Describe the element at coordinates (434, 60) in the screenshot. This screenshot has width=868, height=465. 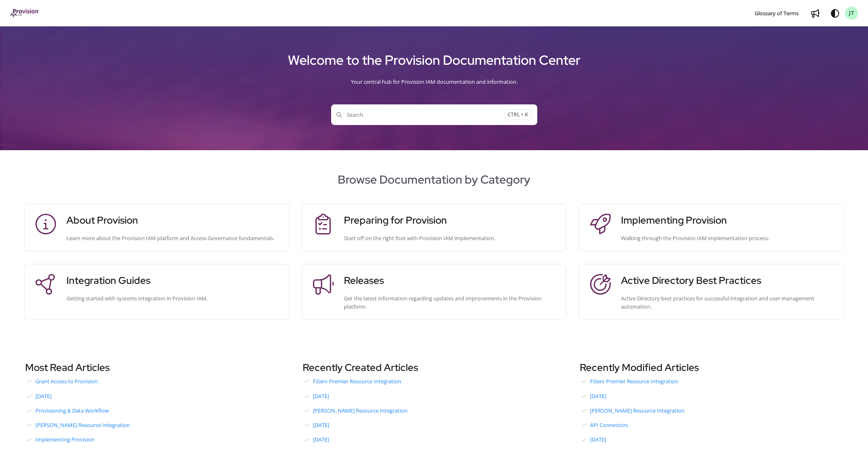
I see `h1: Welcome to the Provision Documentation Center` at that location.